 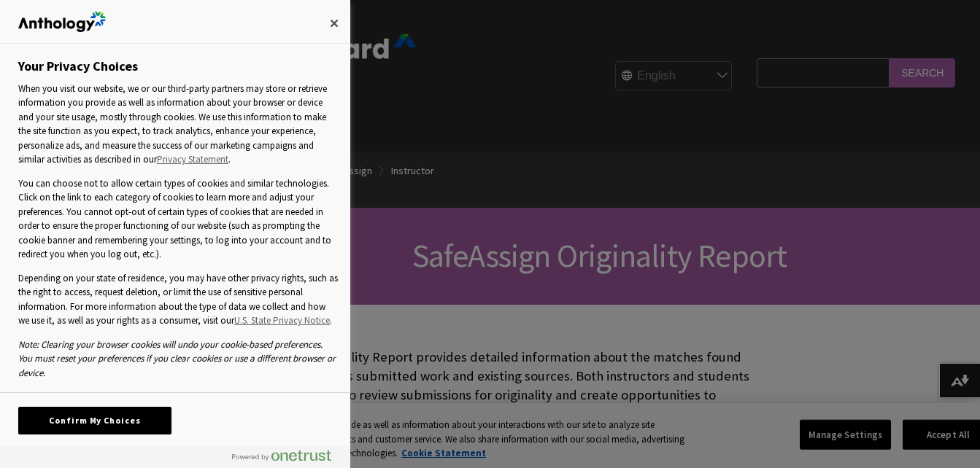 What do you see at coordinates (62, 22) in the screenshot?
I see `div: Anthology Logo` at bounding box center [62, 22].